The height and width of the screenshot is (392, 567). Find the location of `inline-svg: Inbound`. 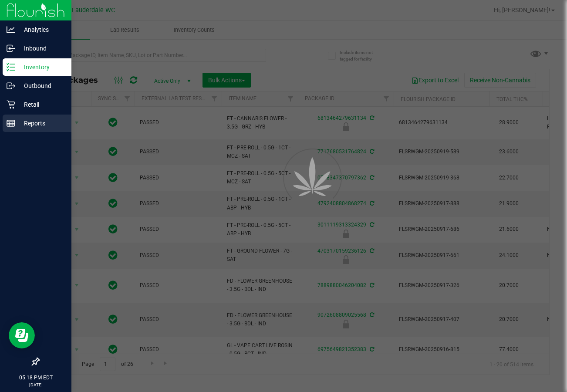

inline-svg: Inbound is located at coordinates (11, 49).